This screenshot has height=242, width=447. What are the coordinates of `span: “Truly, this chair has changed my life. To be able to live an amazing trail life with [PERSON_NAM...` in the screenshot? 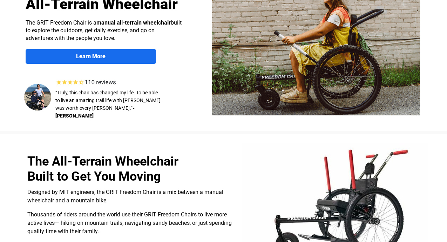 It's located at (108, 100).